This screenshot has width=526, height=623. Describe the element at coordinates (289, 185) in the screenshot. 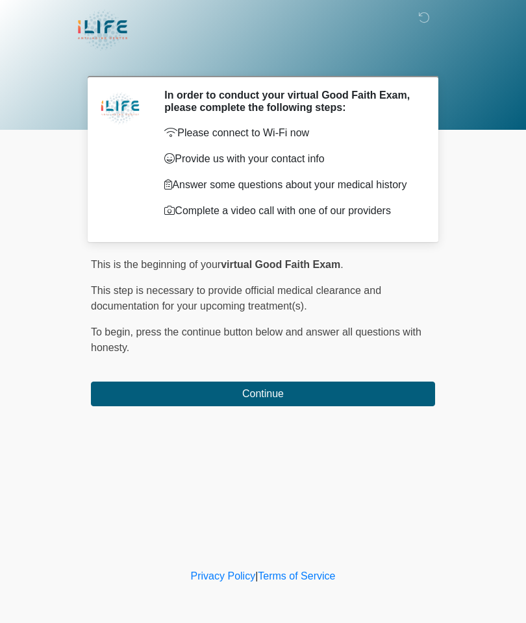

I see `p: Answer some questions about your medical history` at that location.